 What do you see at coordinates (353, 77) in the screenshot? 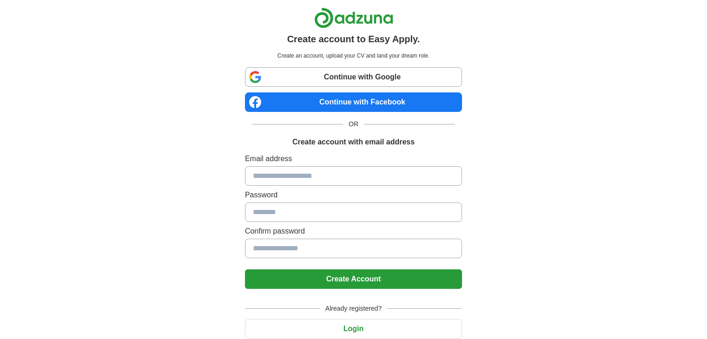
I see `a: Continue with Google` at bounding box center [353, 77].